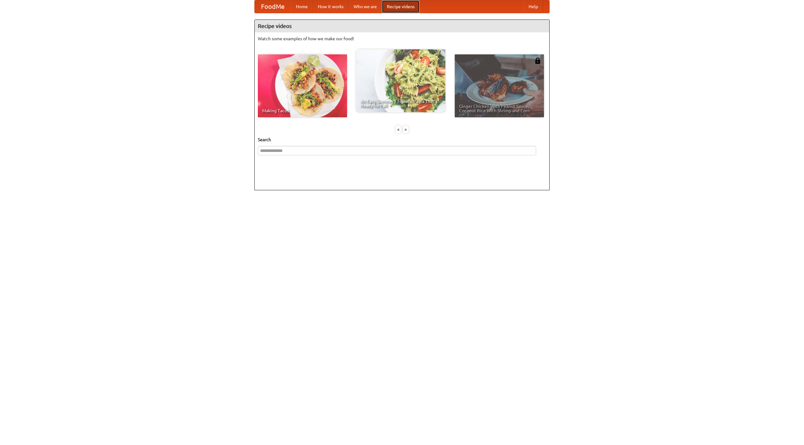 The image size is (804, 445). Describe the element at coordinates (273, 7) in the screenshot. I see `a: FoodMe` at that location.